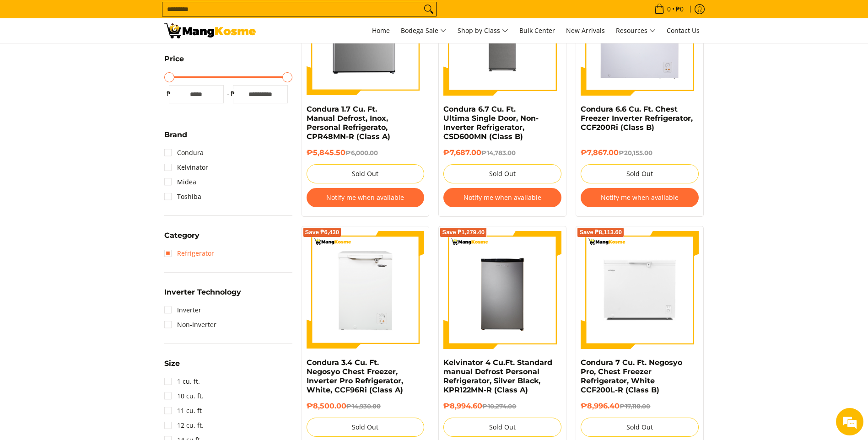 Image resolution: width=868 pixels, height=440 pixels. Describe the element at coordinates (635, 153) in the screenshot. I see `del: ₱20,155.00` at that location.